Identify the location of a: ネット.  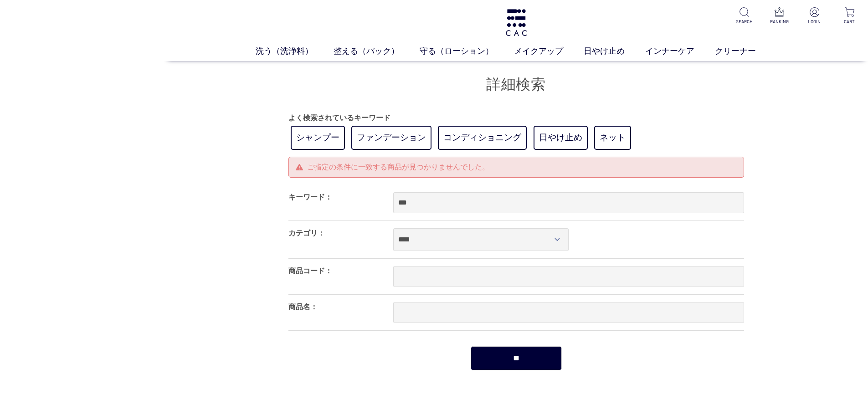
(612, 138).